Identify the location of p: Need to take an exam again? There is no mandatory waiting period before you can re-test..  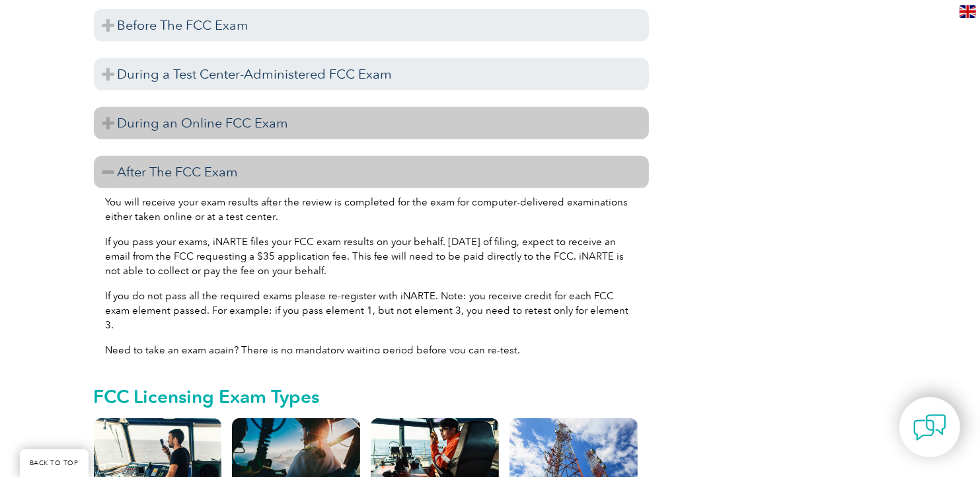
(371, 350).